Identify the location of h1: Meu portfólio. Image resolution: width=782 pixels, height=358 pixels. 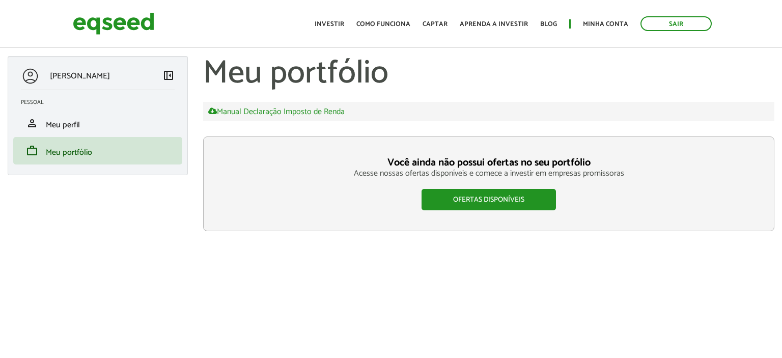
(489, 74).